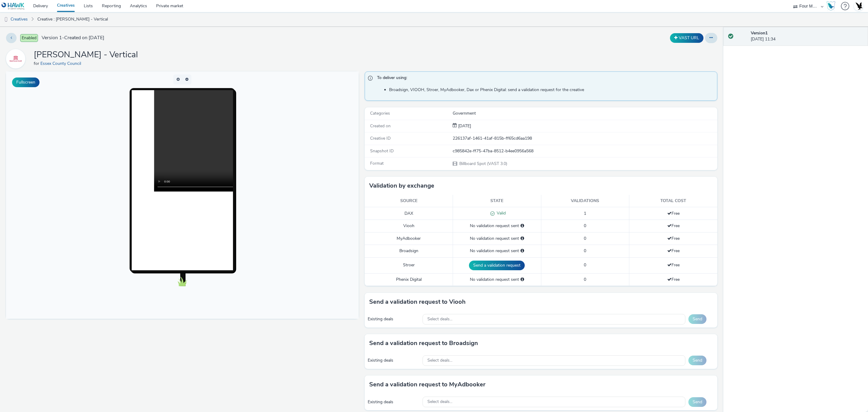 The width and height of the screenshot is (868, 412). What do you see at coordinates (585, 138) in the screenshot?
I see `div: 226137af-1461-41af-815b-ff65cd6aa198` at bounding box center [585, 138].